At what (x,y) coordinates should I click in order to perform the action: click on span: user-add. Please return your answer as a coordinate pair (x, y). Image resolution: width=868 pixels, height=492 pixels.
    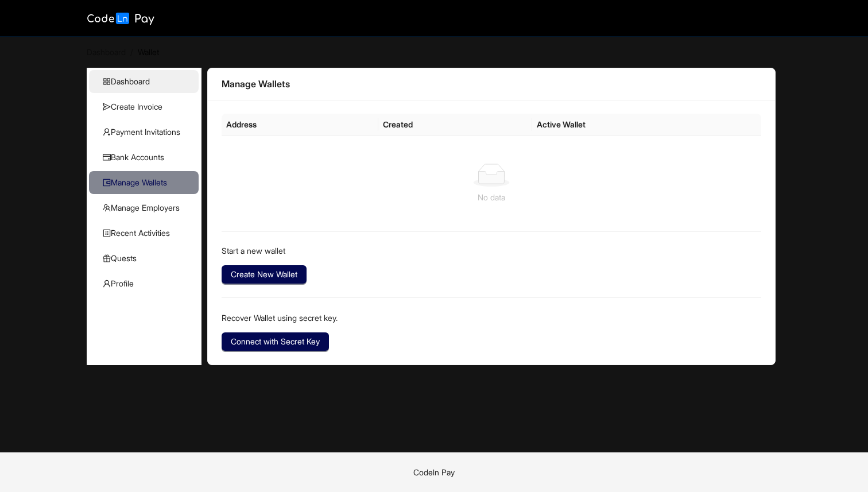
    Looking at the image, I should click on (107, 132).